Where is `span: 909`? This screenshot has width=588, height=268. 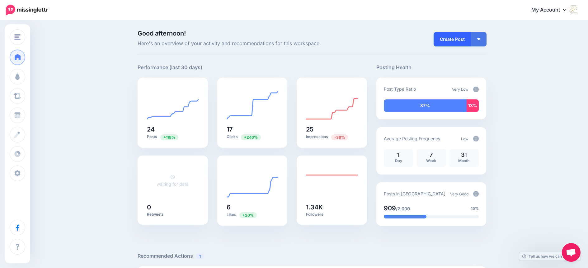 span: 909 is located at coordinates (390, 208).